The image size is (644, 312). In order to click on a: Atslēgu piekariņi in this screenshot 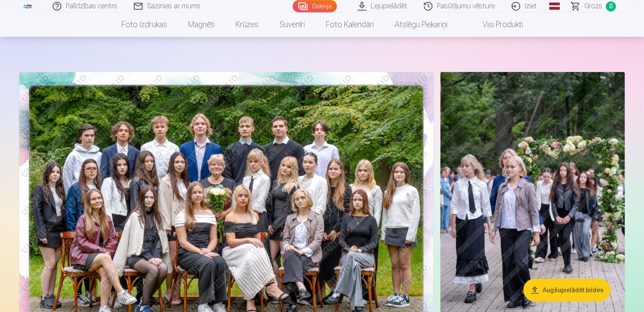, I will do `click(421, 25)`.